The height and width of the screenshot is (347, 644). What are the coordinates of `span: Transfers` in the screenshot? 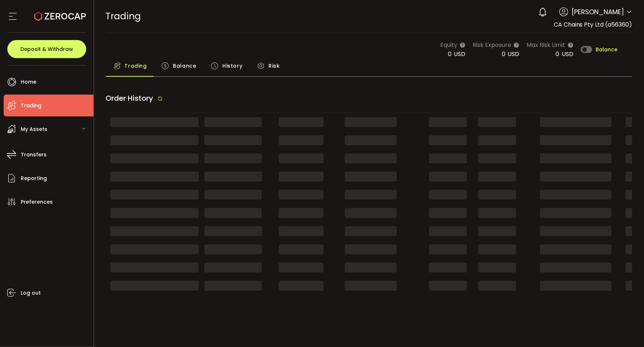 It's located at (34, 155).